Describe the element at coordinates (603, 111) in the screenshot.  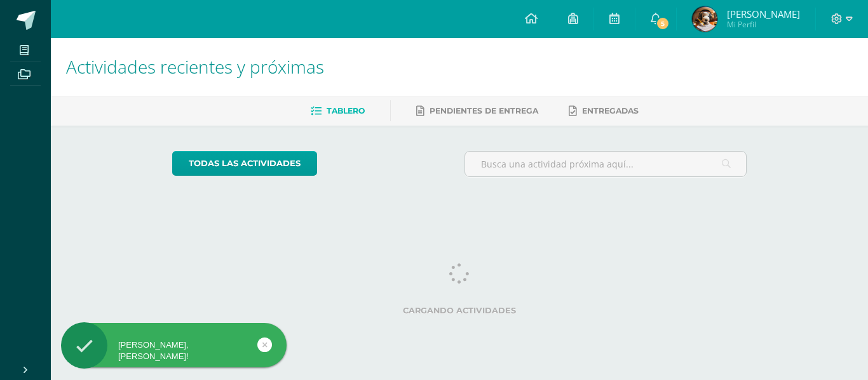
I see `a: Entregadas` at that location.